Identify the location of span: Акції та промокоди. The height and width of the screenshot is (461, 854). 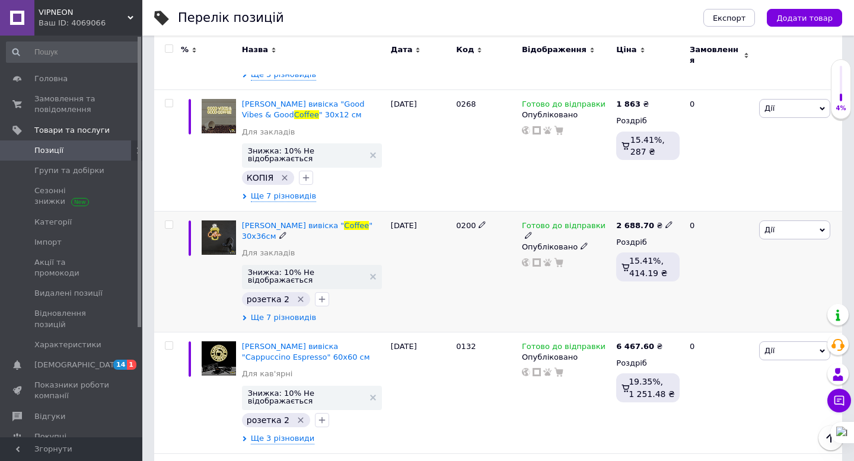
(72, 268).